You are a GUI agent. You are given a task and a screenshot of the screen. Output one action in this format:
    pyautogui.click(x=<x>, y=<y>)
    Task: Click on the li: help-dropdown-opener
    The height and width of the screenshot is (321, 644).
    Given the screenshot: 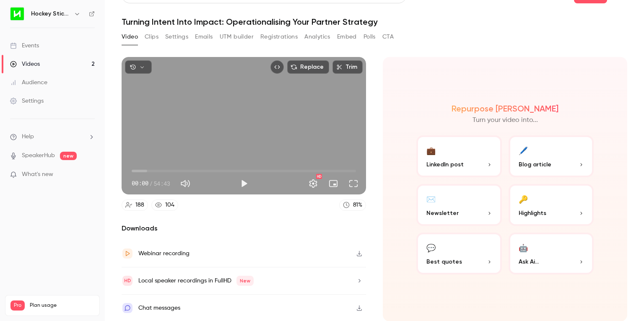 What is the action you would take?
    pyautogui.click(x=53, y=137)
    